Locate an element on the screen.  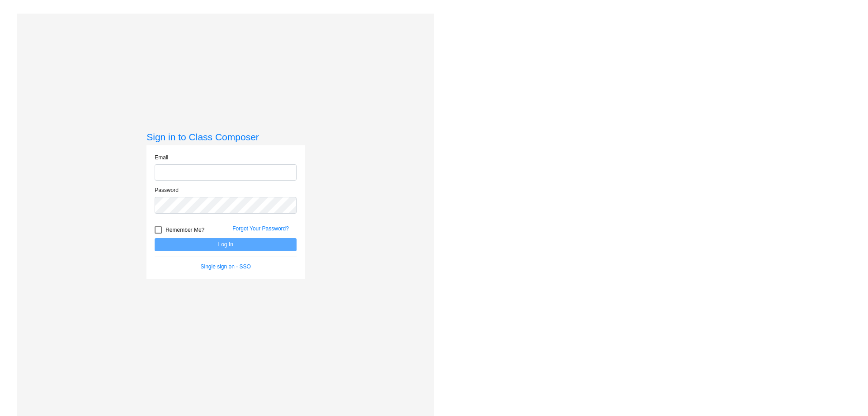
label: Email is located at coordinates (161, 158).